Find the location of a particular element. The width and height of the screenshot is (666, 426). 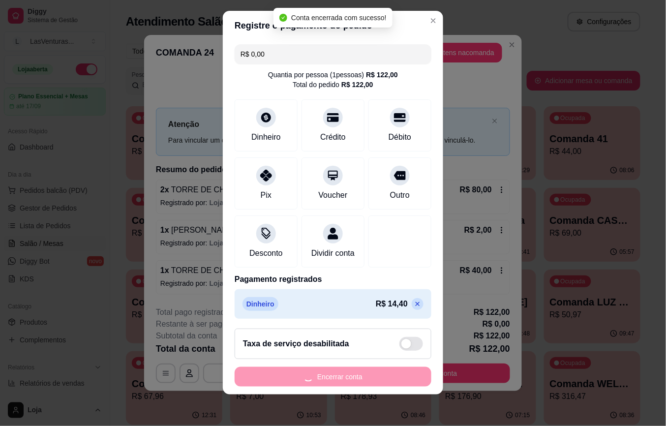

div: Total do pedido is located at coordinates (333, 85).